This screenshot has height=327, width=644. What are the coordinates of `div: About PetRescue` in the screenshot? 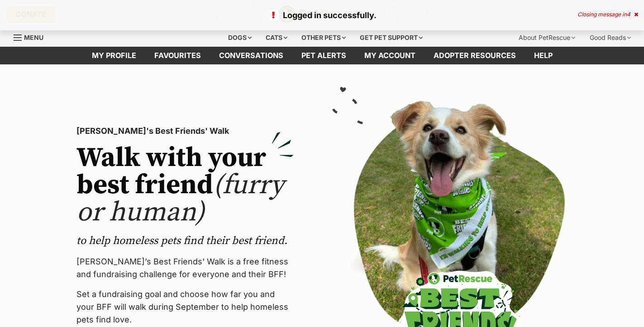 It's located at (547, 38).